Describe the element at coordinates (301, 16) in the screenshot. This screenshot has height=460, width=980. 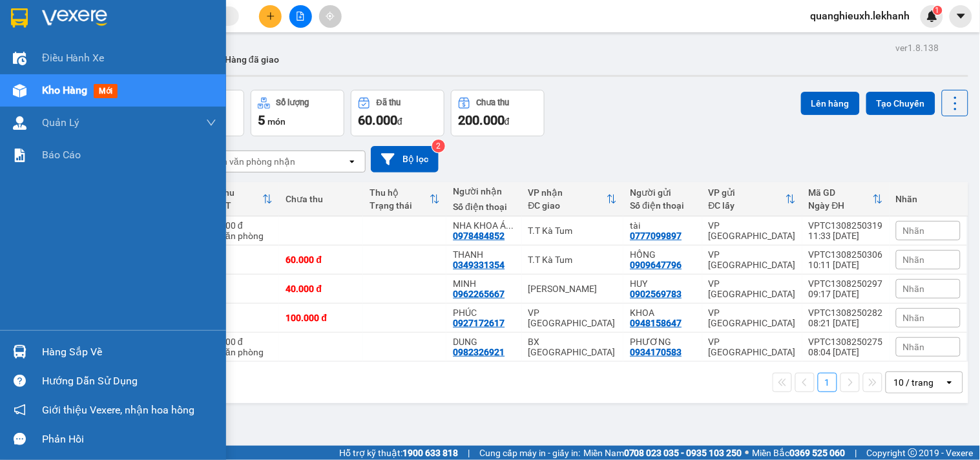
I see `button: file-add` at that location.